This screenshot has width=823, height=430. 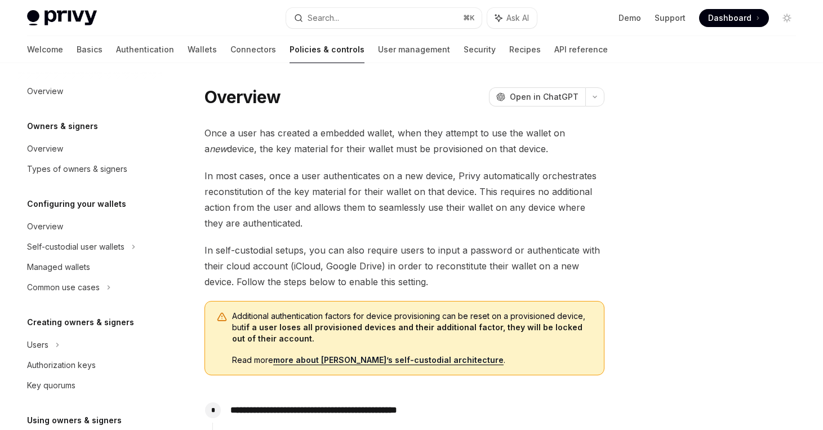 I want to click on span: Once a user has created a embedded wallet, when they attempt to use the wallet on a device, the k..., so click(x=405, y=141).